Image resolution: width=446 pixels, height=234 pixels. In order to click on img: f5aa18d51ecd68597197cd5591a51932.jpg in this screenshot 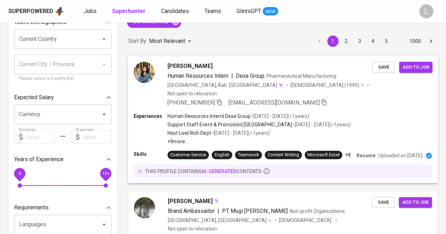, I will do `click(144, 72)`.